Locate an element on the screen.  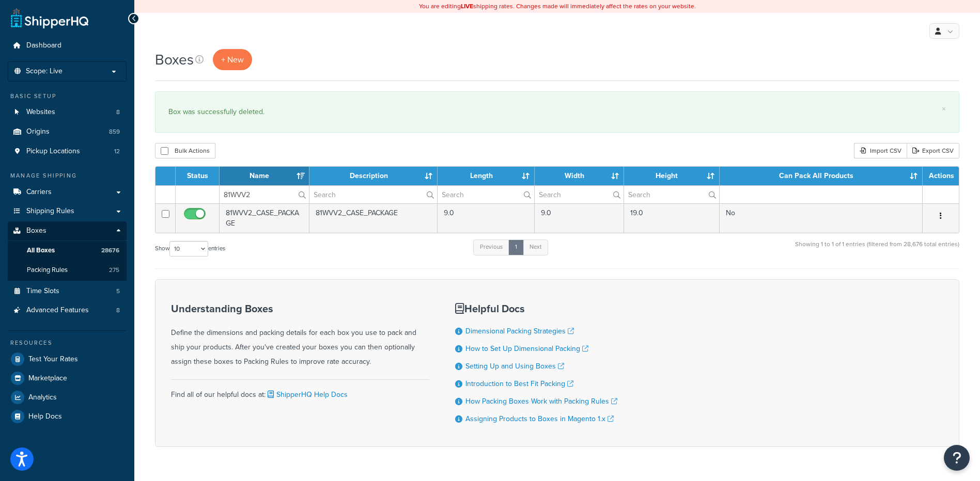
a: + New is located at coordinates (232, 60).